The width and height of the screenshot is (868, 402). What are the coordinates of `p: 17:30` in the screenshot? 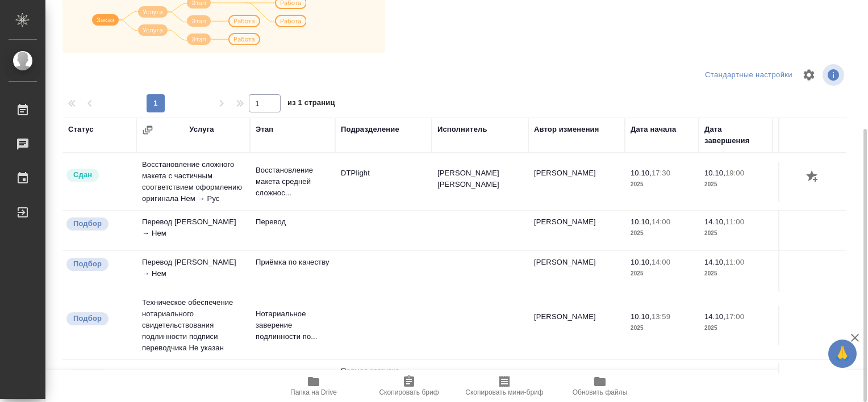 It's located at (661, 172).